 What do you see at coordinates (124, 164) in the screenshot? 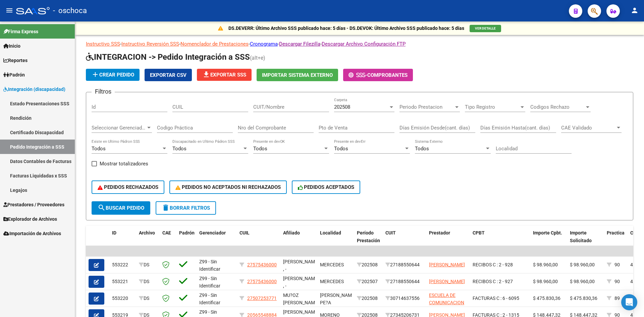
I see `span: Mostrar totalizadores` at bounding box center [124, 164].